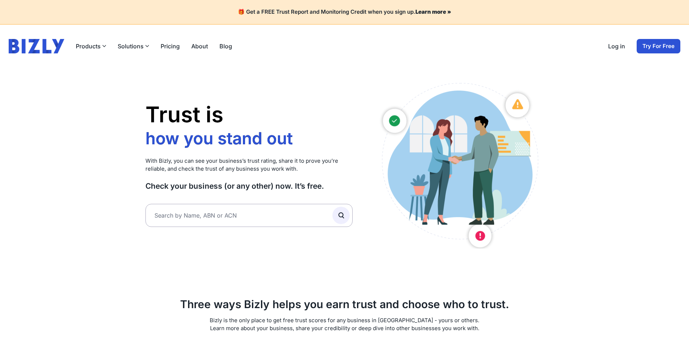 Image resolution: width=689 pixels, height=337 pixels. I want to click on span: Trust is, so click(184, 114).